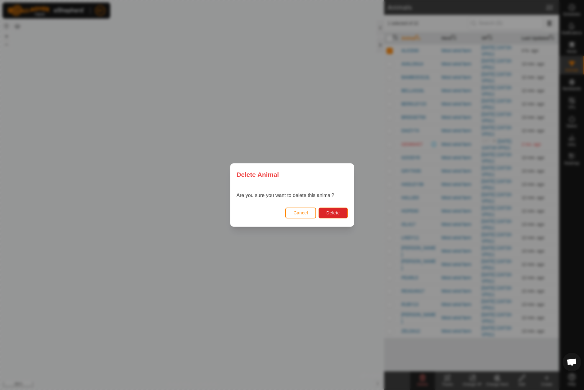  What do you see at coordinates (572, 362) in the screenshot?
I see `div: Open chat` at bounding box center [572, 362].